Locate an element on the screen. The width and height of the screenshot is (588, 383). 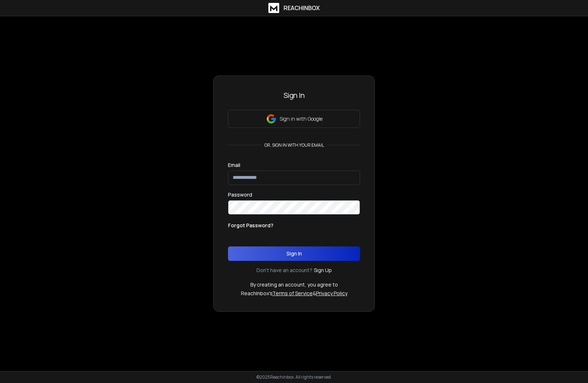
img: logo is located at coordinates (274, 8).